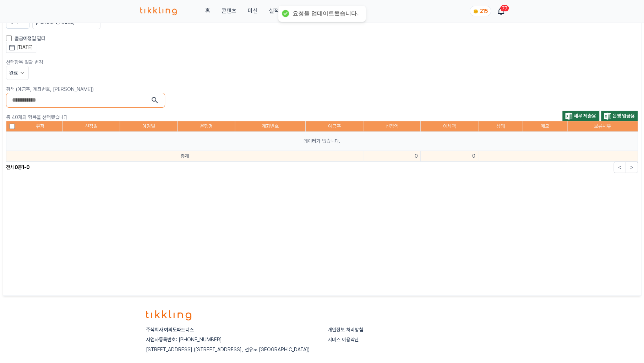 This screenshot has width=644, height=363. What do you see at coordinates (231, 329) in the screenshot?
I see `p: 주식회사 여의도파트너스` at bounding box center [231, 329].